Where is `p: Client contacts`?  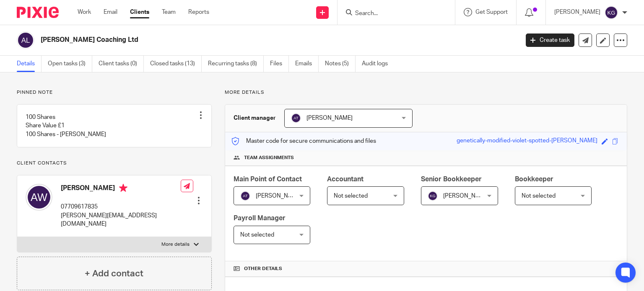 p: Client contacts is located at coordinates (114, 163).